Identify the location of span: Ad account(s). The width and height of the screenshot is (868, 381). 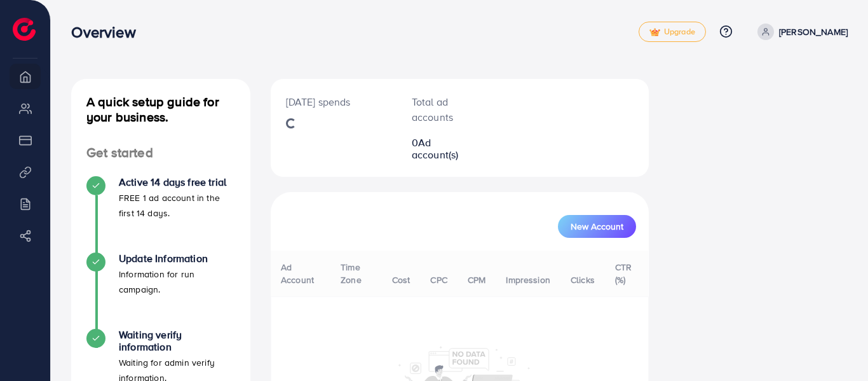
(435, 148).